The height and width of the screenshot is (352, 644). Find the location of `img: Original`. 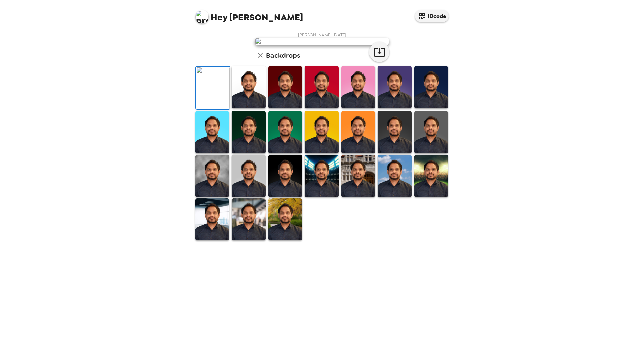

img: Original is located at coordinates (213, 88).